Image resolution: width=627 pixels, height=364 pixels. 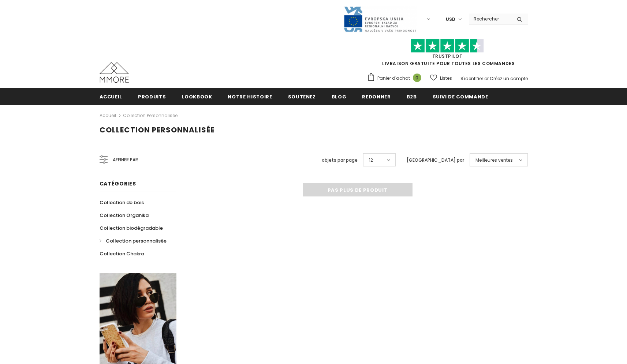 I want to click on a: Notre histoire, so click(x=249, y=96).